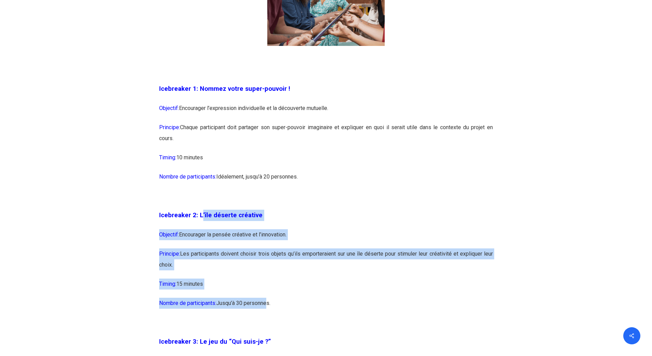 This screenshot has height=356, width=652. Describe the element at coordinates (326, 307) in the screenshot. I see `p: Jusqu’à 30 personnes.` at that location.